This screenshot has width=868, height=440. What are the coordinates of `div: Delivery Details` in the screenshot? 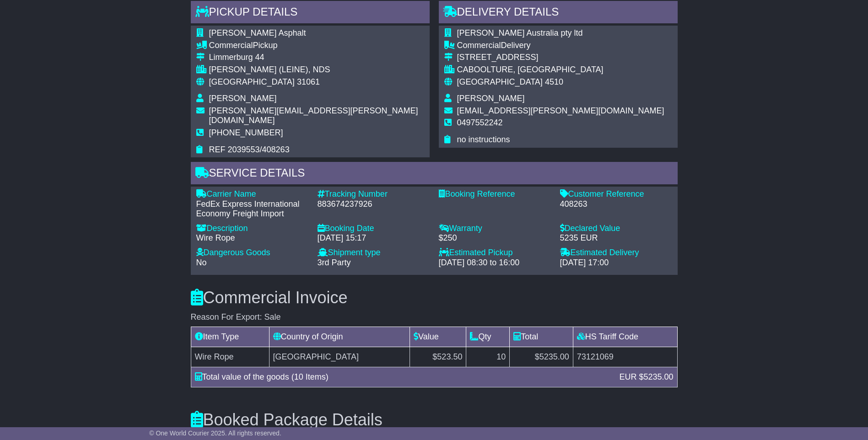 It's located at (559, 13).